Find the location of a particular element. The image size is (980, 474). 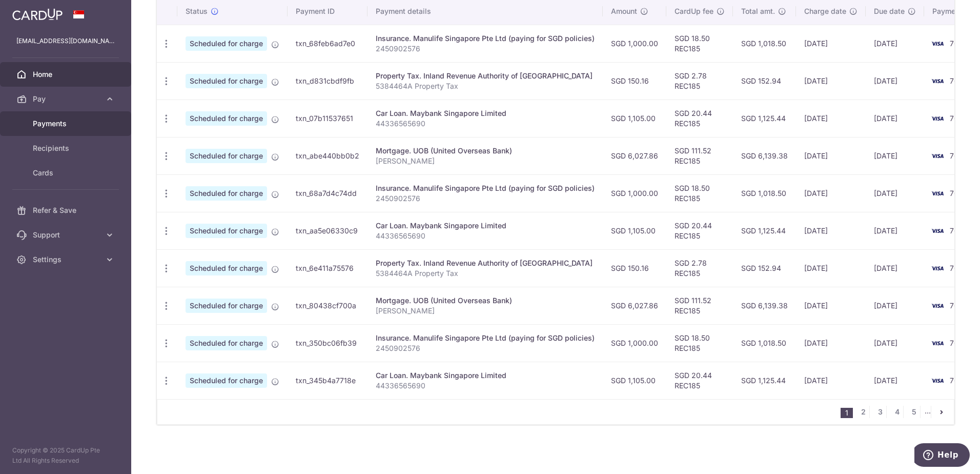

td: txn_345b4a7718e is located at coordinates (327, 380).